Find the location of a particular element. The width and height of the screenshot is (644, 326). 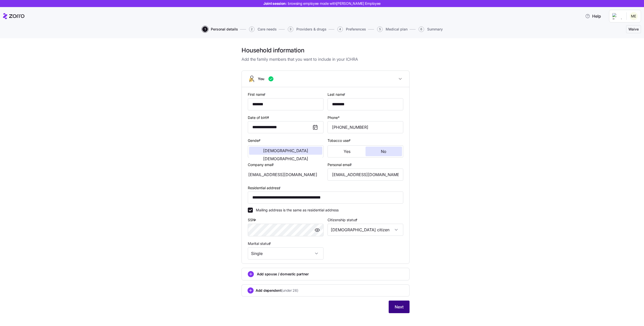

span: Personal details is located at coordinates (224, 29).